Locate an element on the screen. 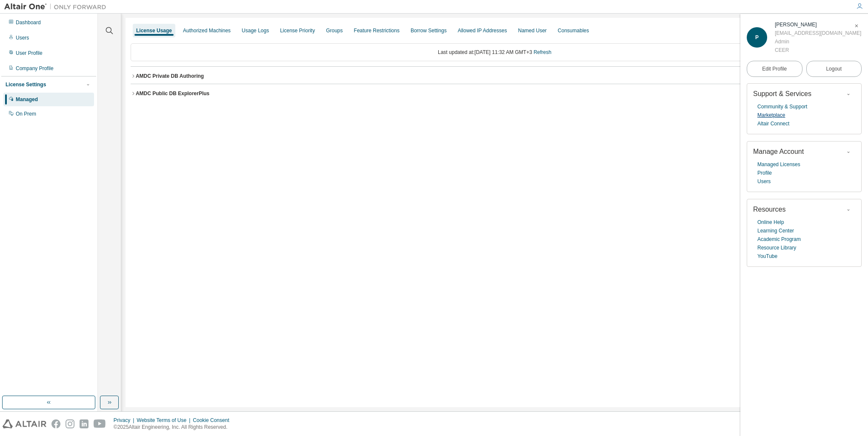 This screenshot has height=436, width=868. a: Altair Connect is located at coordinates (773, 124).